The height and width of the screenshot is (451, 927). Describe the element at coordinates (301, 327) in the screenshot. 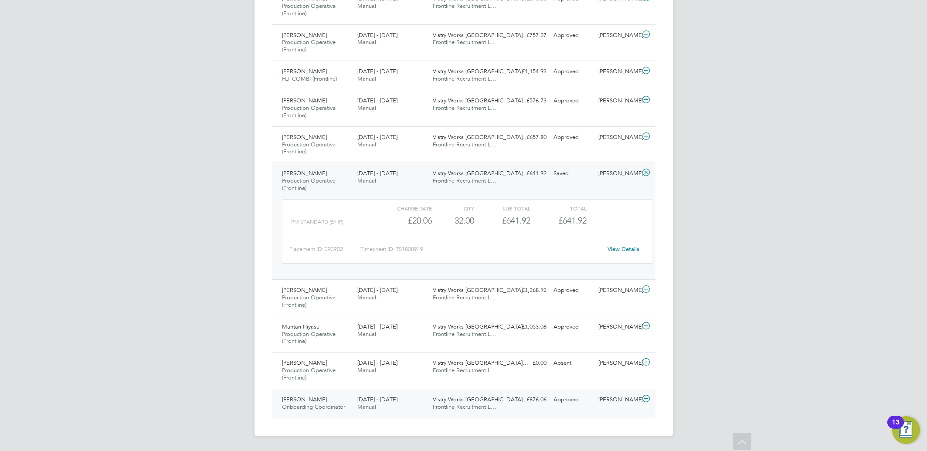

I see `span: Muntari Illiyasu` at that location.